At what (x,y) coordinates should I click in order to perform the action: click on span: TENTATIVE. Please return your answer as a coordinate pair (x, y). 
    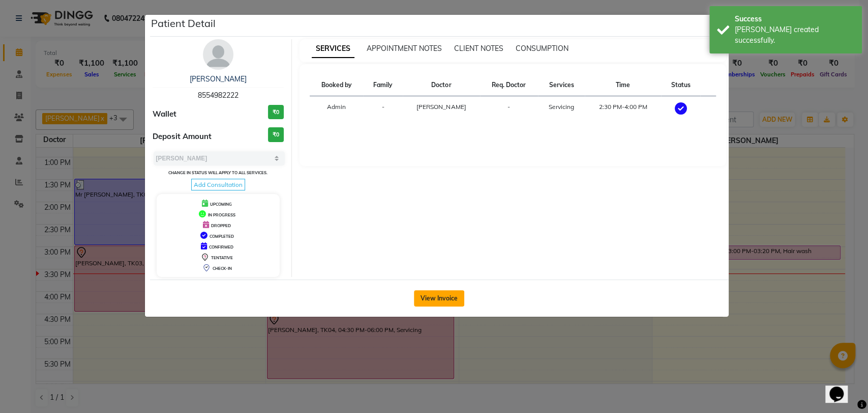
    Looking at the image, I should click on (222, 258).